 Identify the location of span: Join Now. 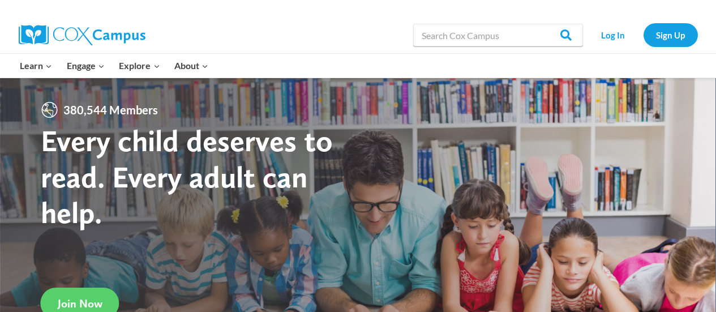
(80, 303).